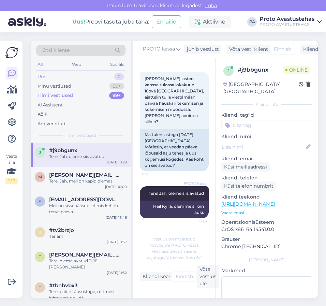 Image resolution: width=326 pixels, height=306 pixels. What do you see at coordinates (52, 124) in the screenshot?
I see `div: Arhiveeritud` at bounding box center [52, 124].